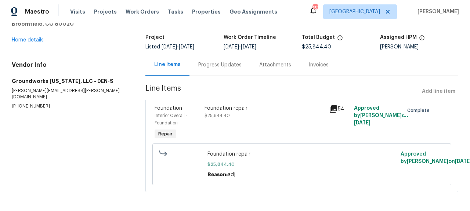  I want to click on span: Reason:, so click(217, 175).